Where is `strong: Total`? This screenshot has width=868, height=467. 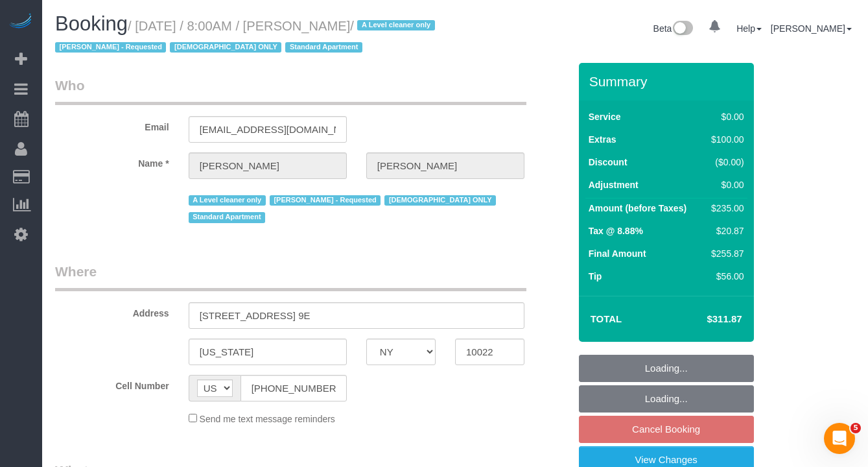
strong: Total is located at coordinates (606, 319).